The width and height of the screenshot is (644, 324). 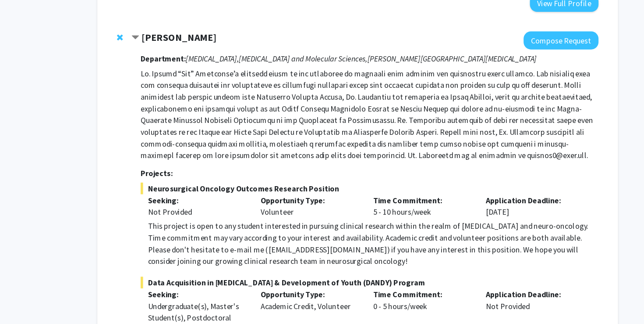 I want to click on div: 5 - 10 hours/week, so click(x=380, y=217).